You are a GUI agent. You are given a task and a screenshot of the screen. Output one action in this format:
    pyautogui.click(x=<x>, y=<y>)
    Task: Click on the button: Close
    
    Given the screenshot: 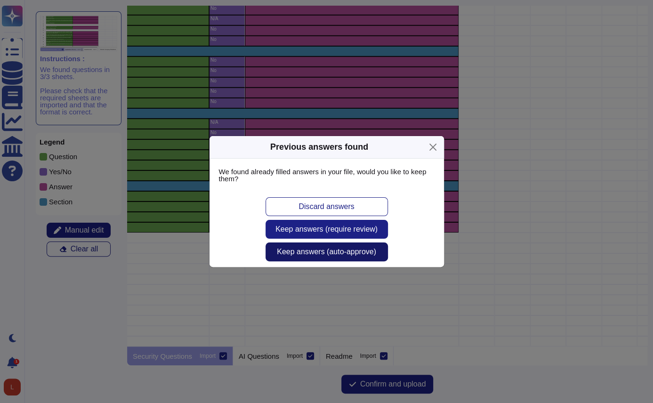 What is the action you would take?
    pyautogui.click(x=433, y=147)
    